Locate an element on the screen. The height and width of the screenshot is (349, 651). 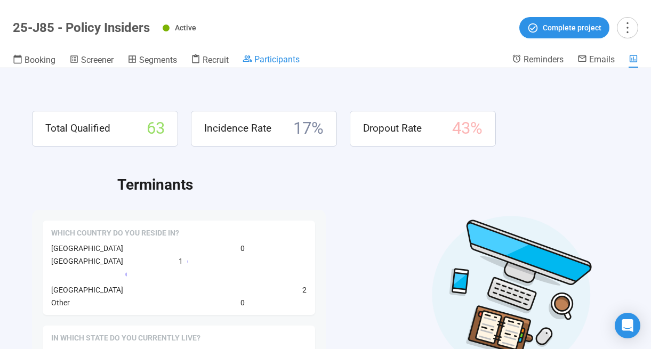
span: 2 is located at coordinates (304, 290).